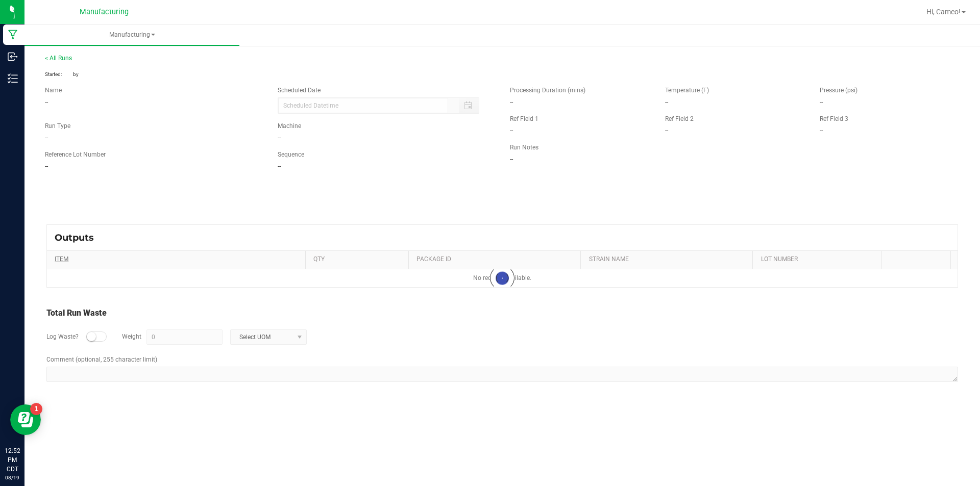 This screenshot has height=486, width=980. Describe the element at coordinates (13, 78) in the screenshot. I see `inline-svg: Inventory` at that location.